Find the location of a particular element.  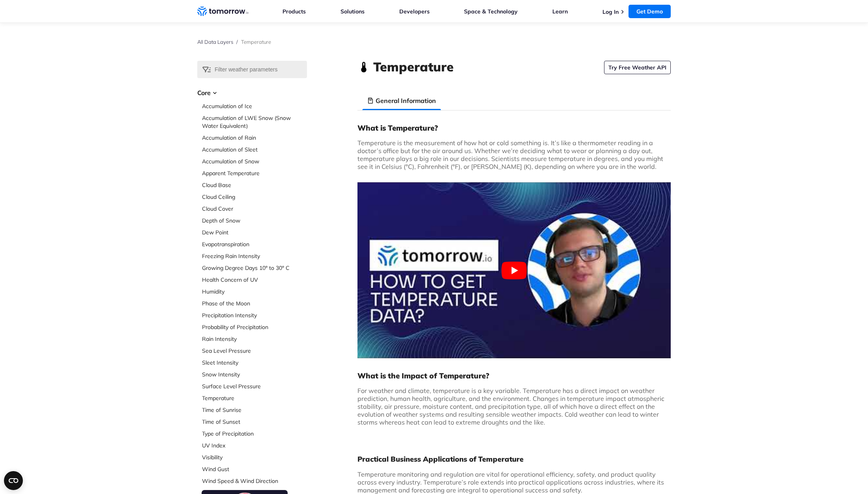

a: Precipitation Intensity is located at coordinates (255, 315).